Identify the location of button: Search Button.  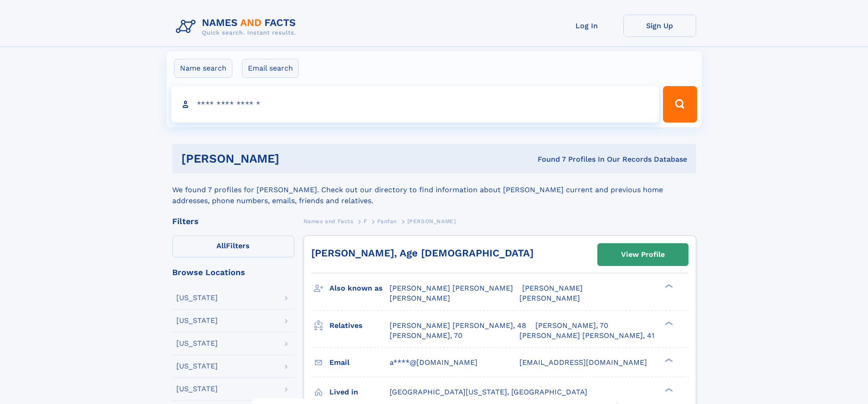
(680, 104).